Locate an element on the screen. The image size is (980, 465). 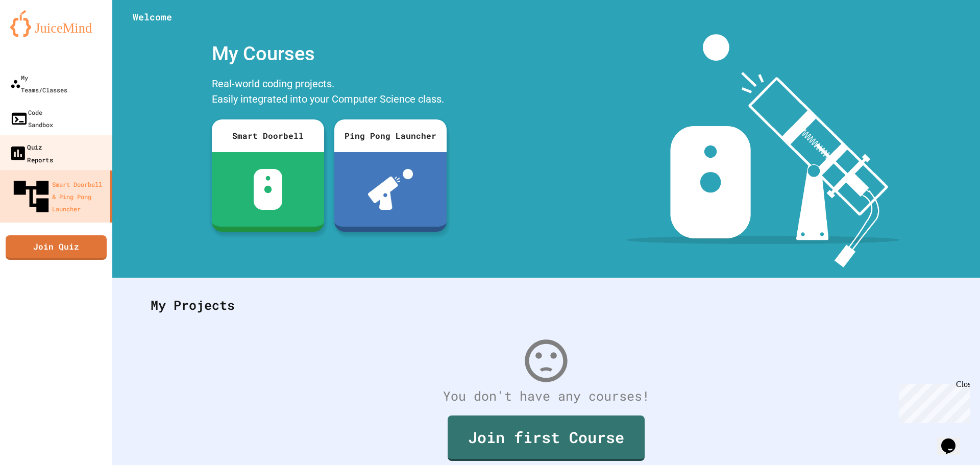
a: Join first Course is located at coordinates (546, 438).